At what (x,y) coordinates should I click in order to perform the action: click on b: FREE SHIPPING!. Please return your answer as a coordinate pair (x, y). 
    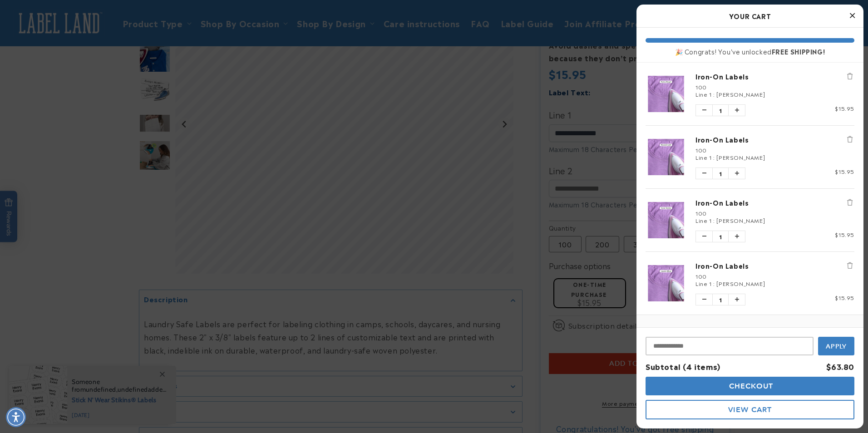
    Looking at the image, I should click on (798, 51).